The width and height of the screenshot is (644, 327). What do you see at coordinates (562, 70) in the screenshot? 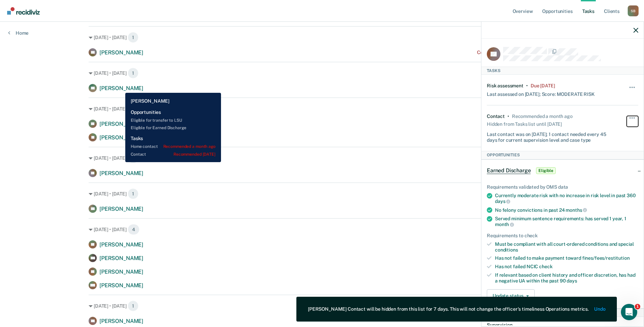
I see `div: Tasks` at bounding box center [562, 70].